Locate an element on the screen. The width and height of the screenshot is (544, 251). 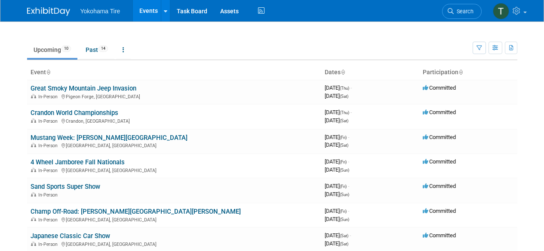
a: Sort by Participation Type is located at coordinates (460, 72).